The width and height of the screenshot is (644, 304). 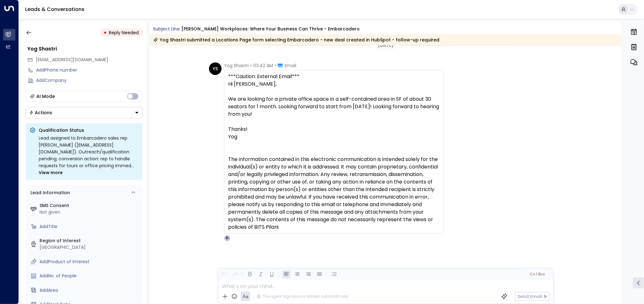 What do you see at coordinates (227, 238) in the screenshot?
I see `div: R` at bounding box center [227, 238].